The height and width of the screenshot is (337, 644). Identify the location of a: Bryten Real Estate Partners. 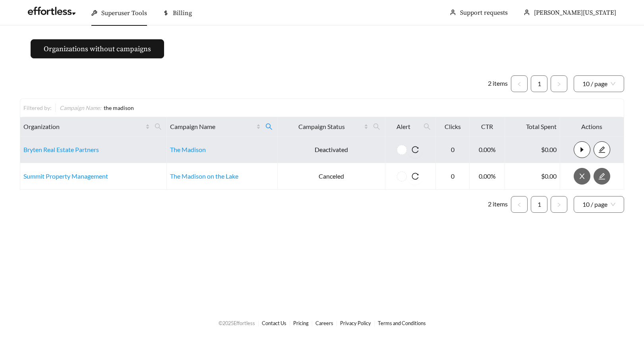
(61, 149).